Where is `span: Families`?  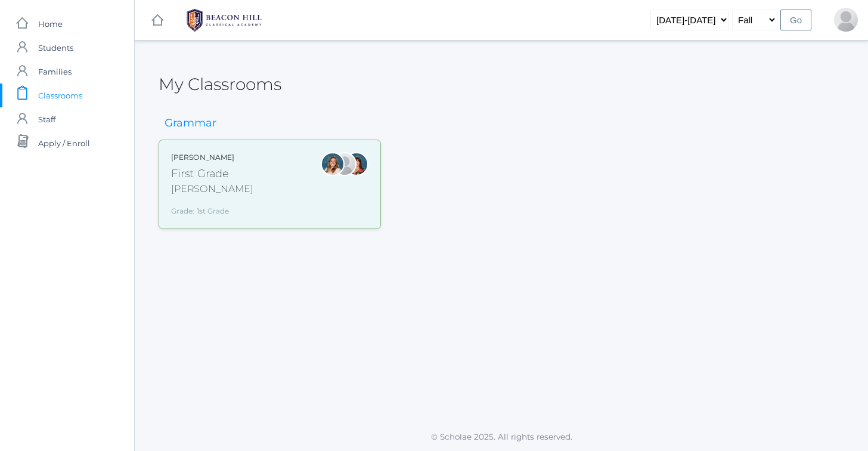 span: Families is located at coordinates (55, 72).